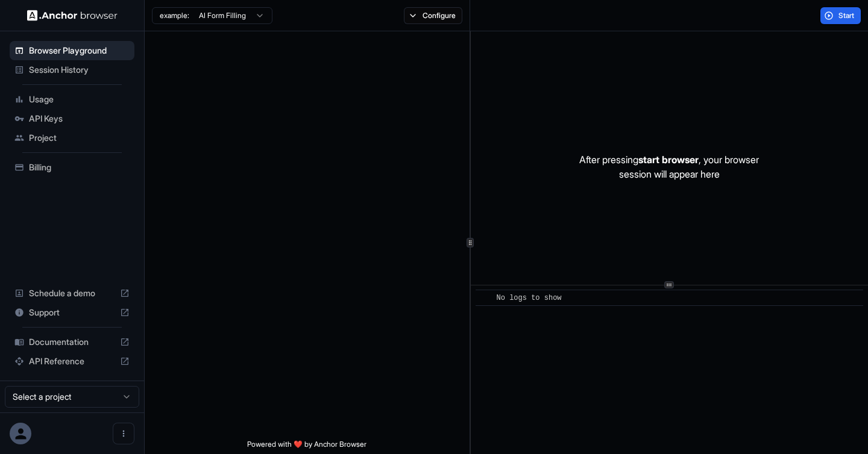  Describe the element at coordinates (174, 15) in the screenshot. I see `span: example:` at that location.